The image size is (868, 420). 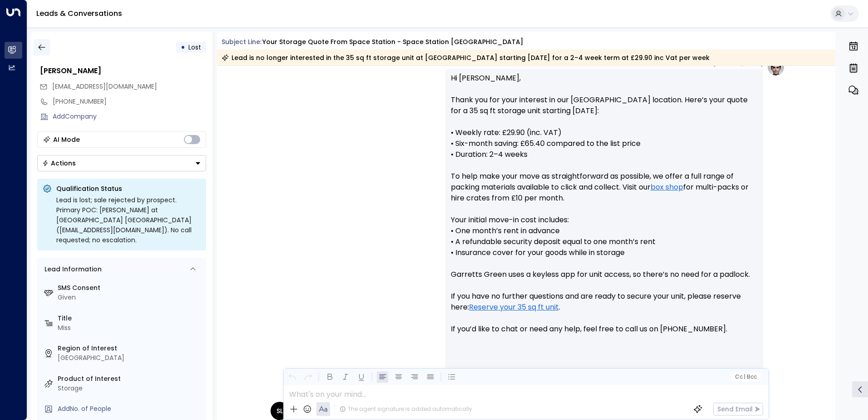 What do you see at coordinates (292, 377) in the screenshot?
I see `button: Undo` at bounding box center [292, 377].